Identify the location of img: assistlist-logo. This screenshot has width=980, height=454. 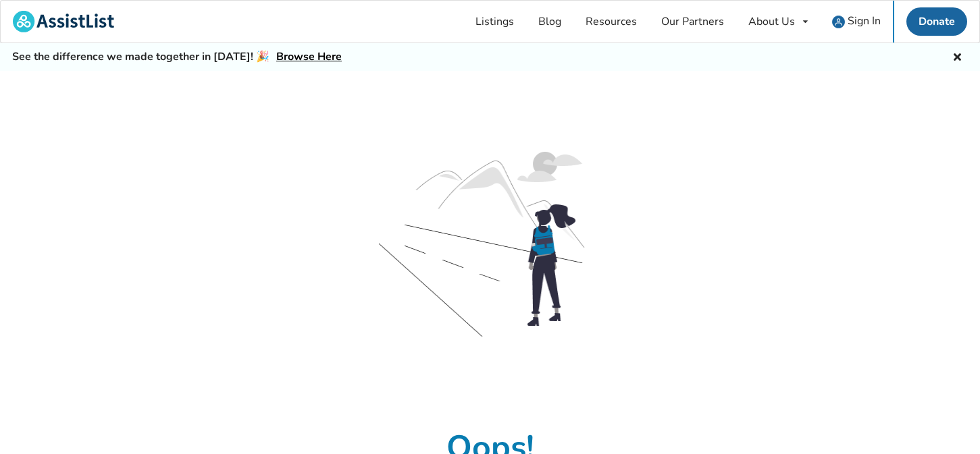
(63, 21).